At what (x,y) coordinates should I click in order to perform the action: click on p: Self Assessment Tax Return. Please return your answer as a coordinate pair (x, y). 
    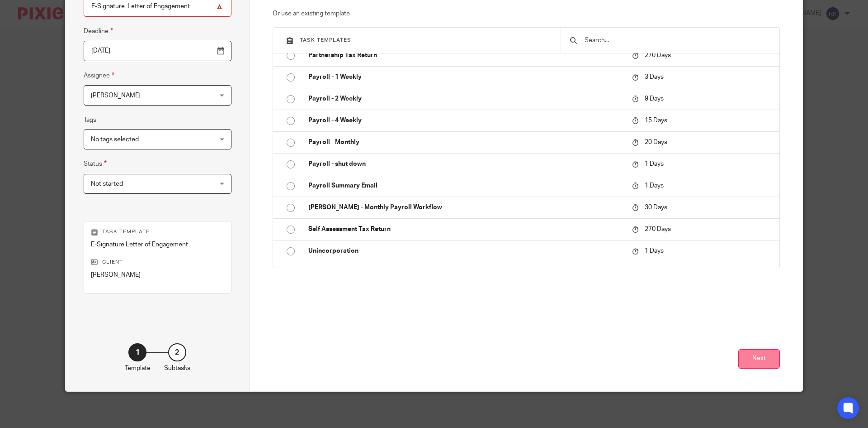
    Looking at the image, I should click on (466, 229).